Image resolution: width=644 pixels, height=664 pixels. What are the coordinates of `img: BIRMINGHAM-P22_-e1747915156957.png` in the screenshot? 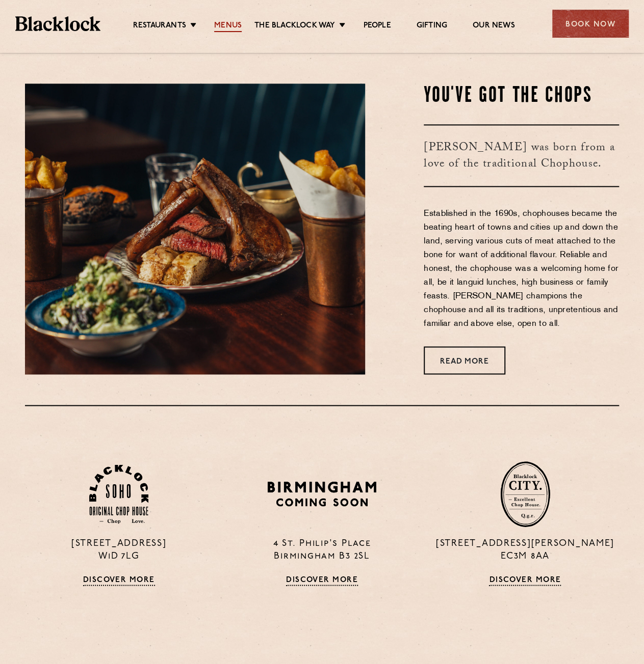 It's located at (322, 493).